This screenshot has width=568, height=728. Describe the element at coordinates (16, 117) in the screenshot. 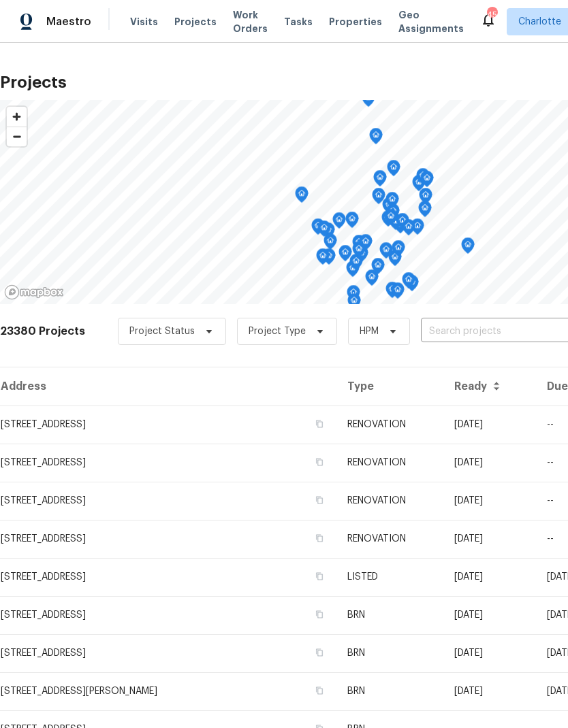

I see `button: Zoom in` at that location.